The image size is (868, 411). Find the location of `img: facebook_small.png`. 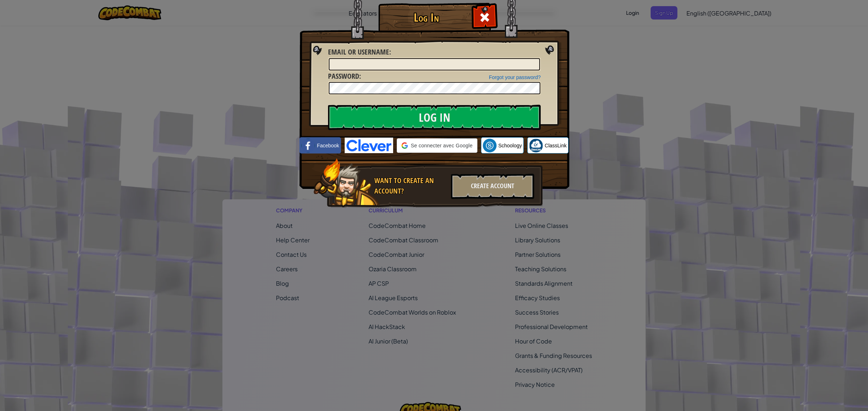

img: facebook_small.png is located at coordinates (308, 146).